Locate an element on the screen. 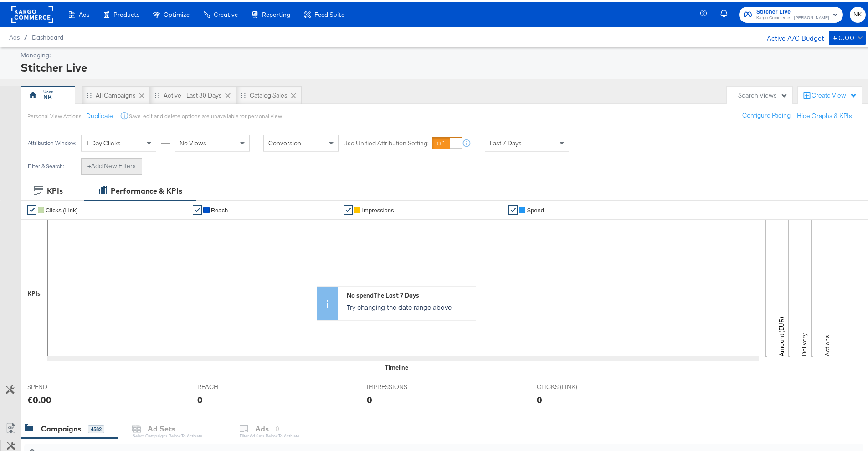 This screenshot has width=868, height=452. span: 1 Day Clicks is located at coordinates (104, 141).